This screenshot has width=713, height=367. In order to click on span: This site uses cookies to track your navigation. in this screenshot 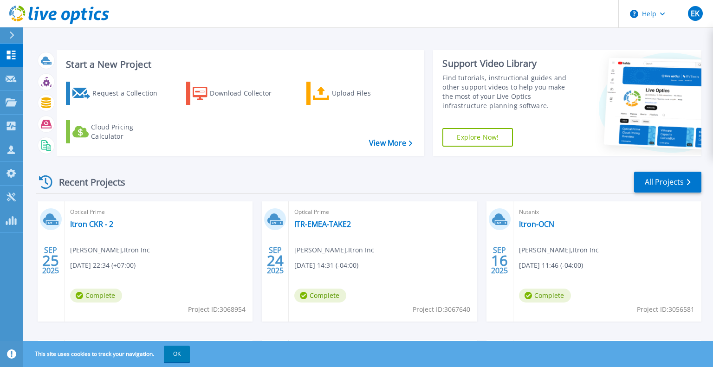, I will do `click(108, 354)`.